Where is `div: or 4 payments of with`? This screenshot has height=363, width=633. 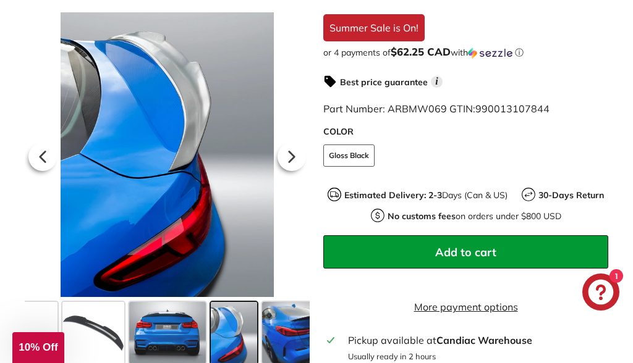
div: or 4 payments of with is located at coordinates (465, 53).